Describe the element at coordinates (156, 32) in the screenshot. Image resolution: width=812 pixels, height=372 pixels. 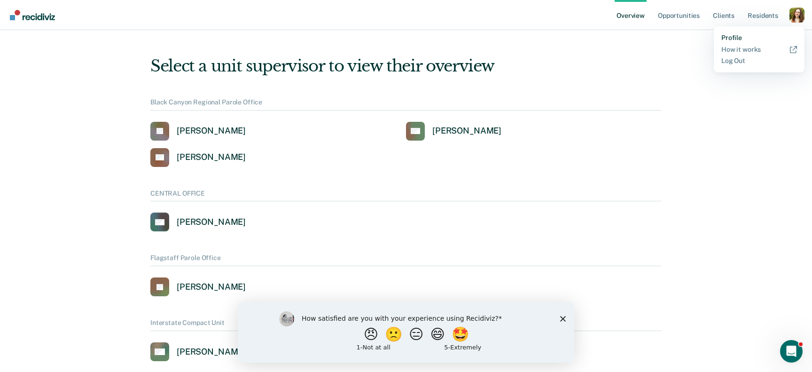
I see `button: 2` at that location.